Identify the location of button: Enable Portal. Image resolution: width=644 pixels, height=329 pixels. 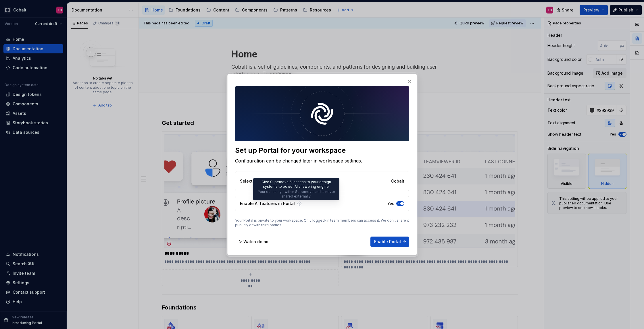
(390, 242).